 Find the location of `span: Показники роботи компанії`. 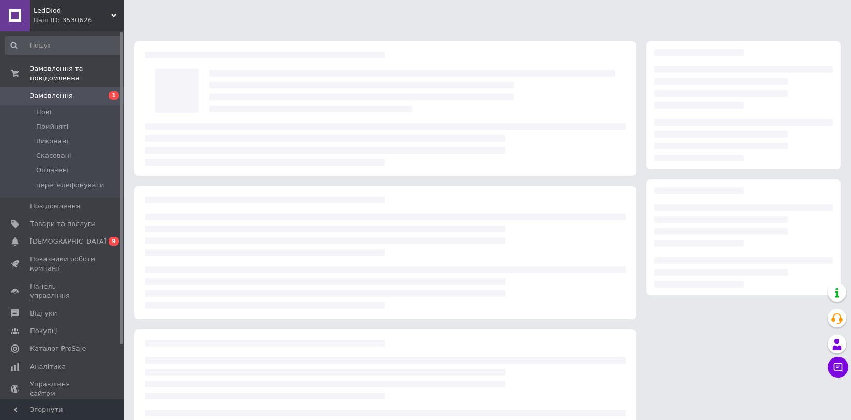

span: Показники роботи компанії is located at coordinates (63, 264).